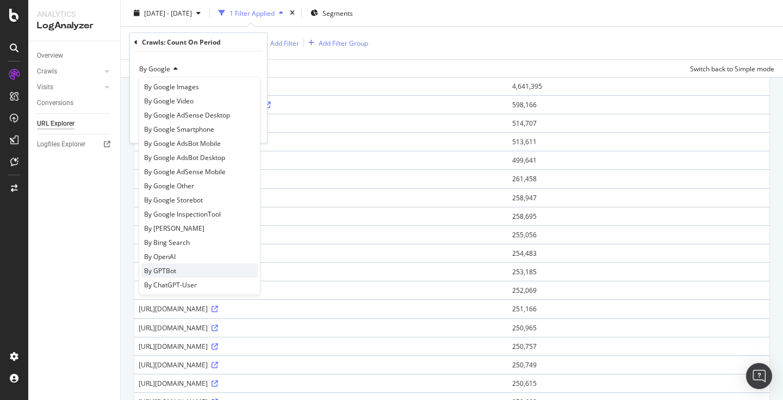  What do you see at coordinates (184, 157) in the screenshot?
I see `span: By Google AdsBot Desktop` at bounding box center [184, 157].